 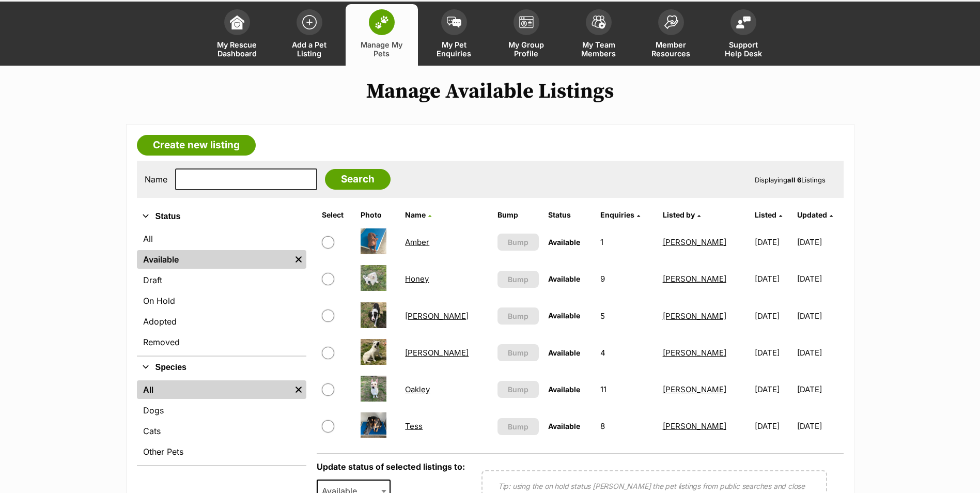 What do you see at coordinates (221, 452) in the screenshot?
I see `a: Other Pets` at bounding box center [221, 452].